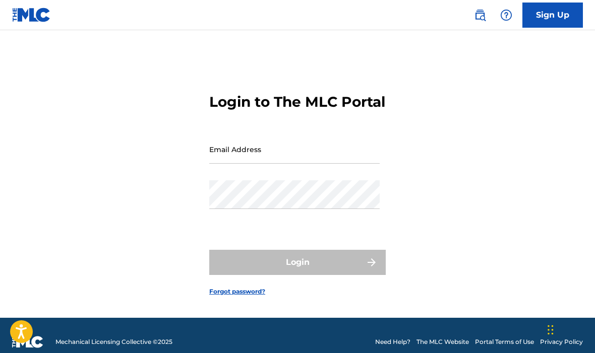 This screenshot has width=595, height=353. Describe the element at coordinates (570, 329) in the screenshot. I see `div: Chat Widget` at that location.